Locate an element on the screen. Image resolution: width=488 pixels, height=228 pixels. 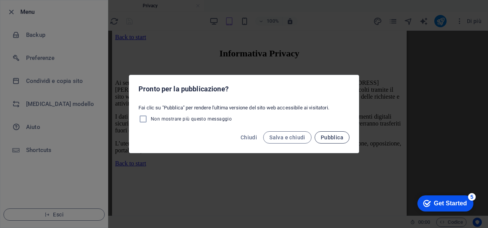
div: 5 is located at coordinates (61, 5).